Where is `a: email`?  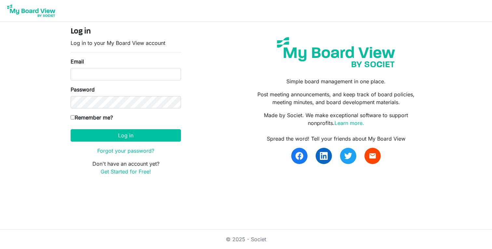
a: email is located at coordinates (373, 156).